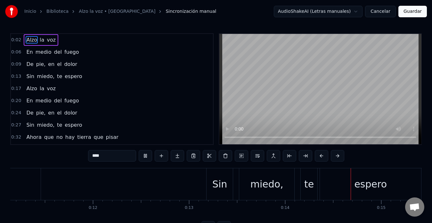 This screenshot has width=432, height=223. I want to click on span: Sincronización manual, so click(191, 12).